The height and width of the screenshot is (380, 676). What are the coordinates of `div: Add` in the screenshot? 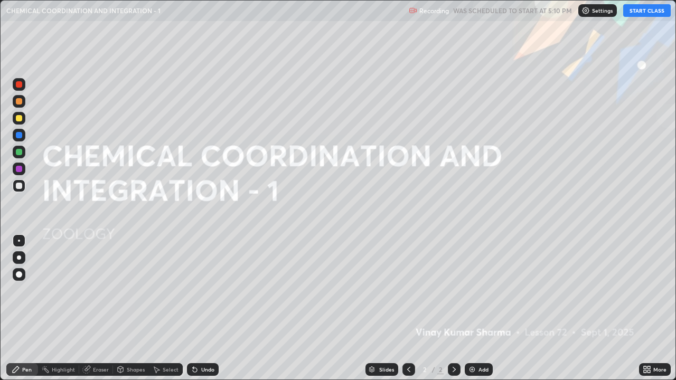 It's located at (483, 370).